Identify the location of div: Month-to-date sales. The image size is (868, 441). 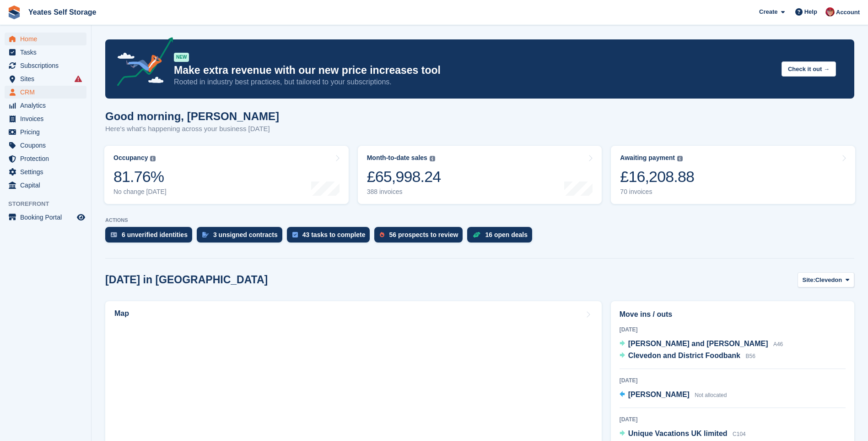
(398, 157).